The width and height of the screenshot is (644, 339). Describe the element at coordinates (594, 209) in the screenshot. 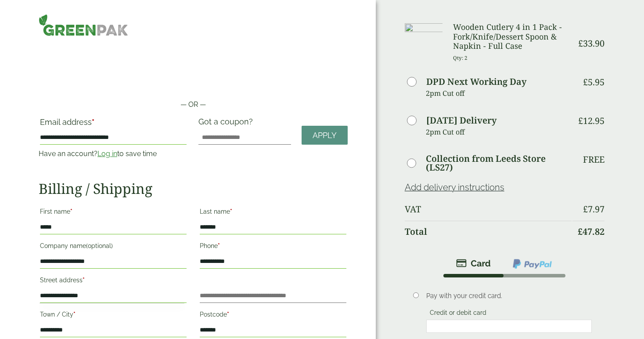

I see `bdi: 7.97` at that location.